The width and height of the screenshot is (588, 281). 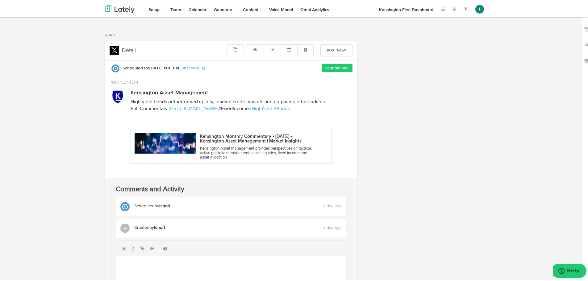 What do you see at coordinates (125, 206) in the screenshot?
I see `img: scheduled.svg` at bounding box center [125, 206].